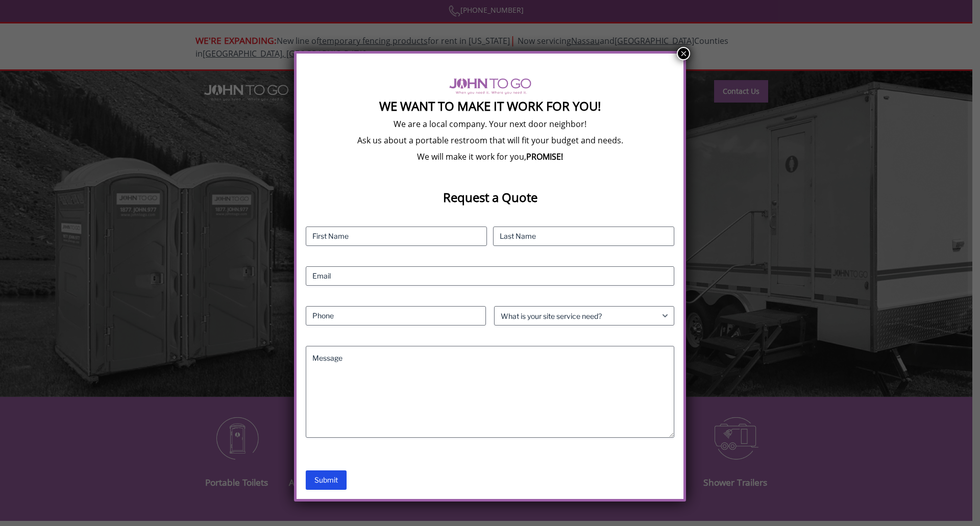 The width and height of the screenshot is (980, 526). Describe the element at coordinates (583, 236) in the screenshot. I see `input: Last Name` at that location.